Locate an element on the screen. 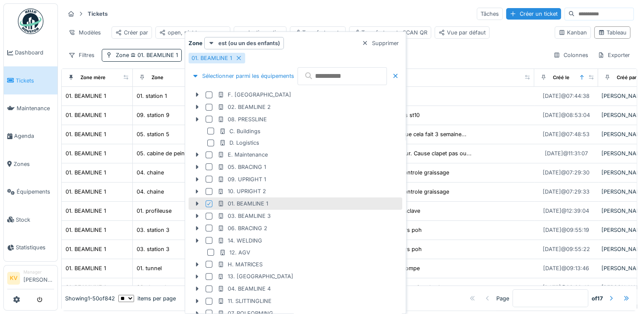  span: Dashboard is located at coordinates (34, 53).